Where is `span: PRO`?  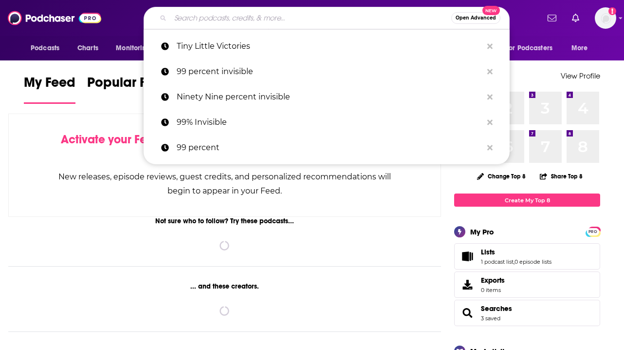 span: PRO is located at coordinates (593, 231).